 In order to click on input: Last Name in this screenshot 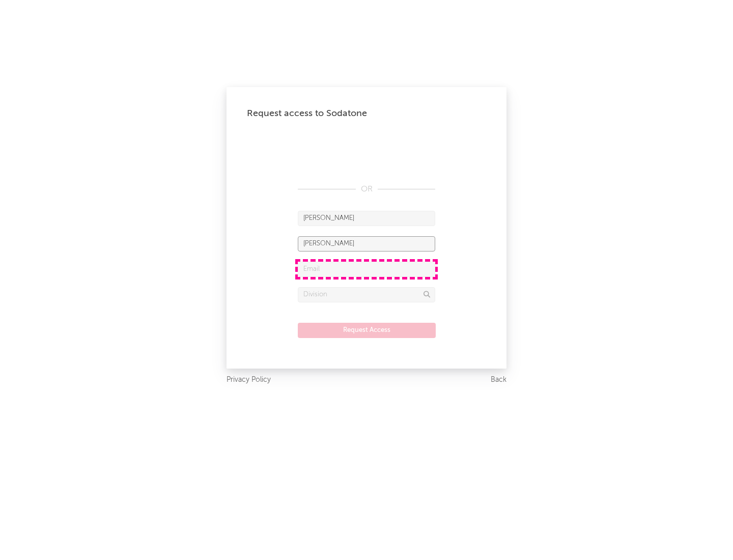, I will do `click(366, 244)`.